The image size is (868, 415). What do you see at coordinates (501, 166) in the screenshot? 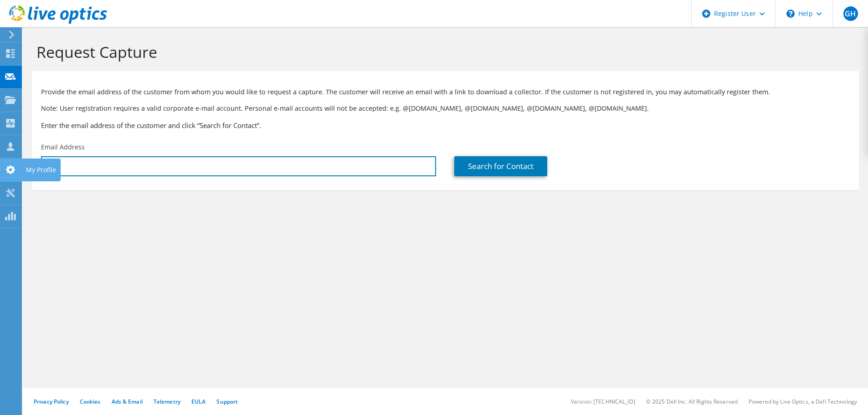
I see `a: Search for Contact` at bounding box center [501, 166].